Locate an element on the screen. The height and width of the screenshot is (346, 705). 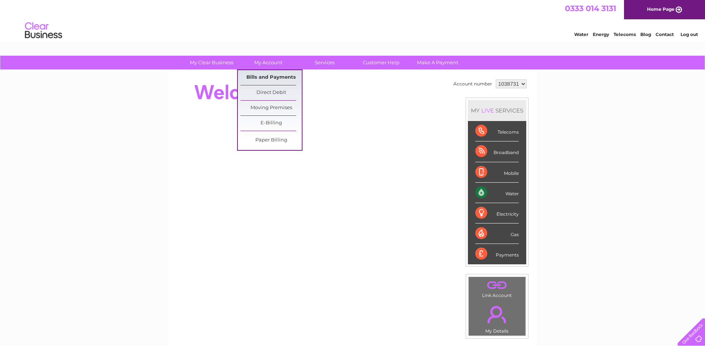
a: Make A Payment is located at coordinates (437, 62).